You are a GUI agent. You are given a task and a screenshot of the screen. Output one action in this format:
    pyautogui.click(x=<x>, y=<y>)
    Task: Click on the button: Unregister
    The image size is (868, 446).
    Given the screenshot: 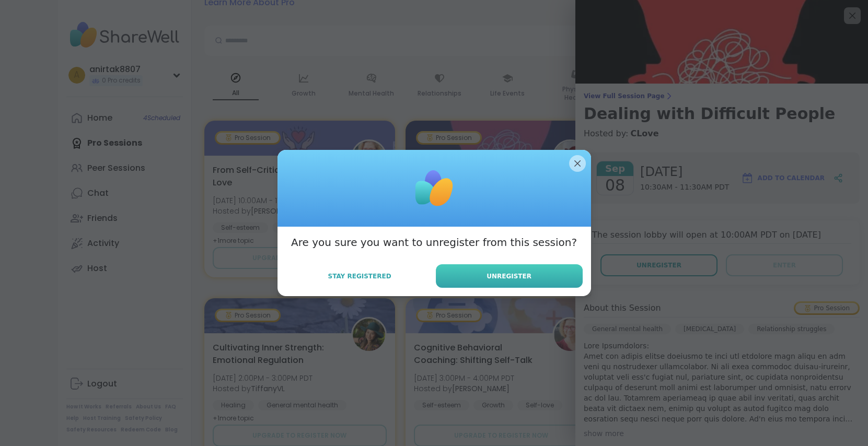 What is the action you would take?
    pyautogui.click(x=509, y=276)
    